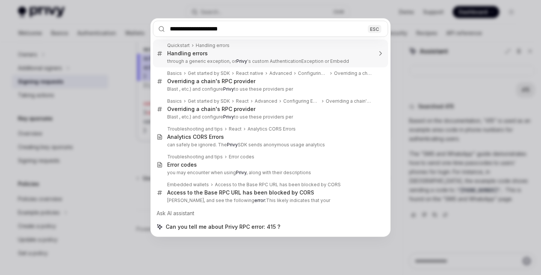 This screenshot has width=541, height=275. What do you see at coordinates (375, 29) in the screenshot?
I see `div: ESC` at bounding box center [375, 29].